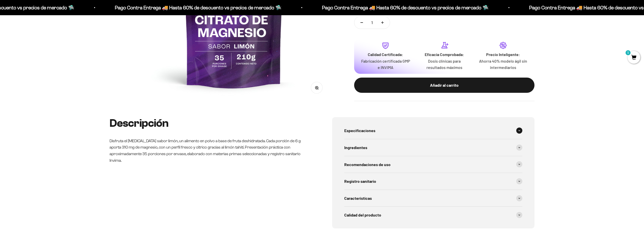 The width and height of the screenshot is (644, 251). What do you see at coordinates (434, 148) in the screenshot?
I see `summary: Ingredientes` at bounding box center [434, 148].